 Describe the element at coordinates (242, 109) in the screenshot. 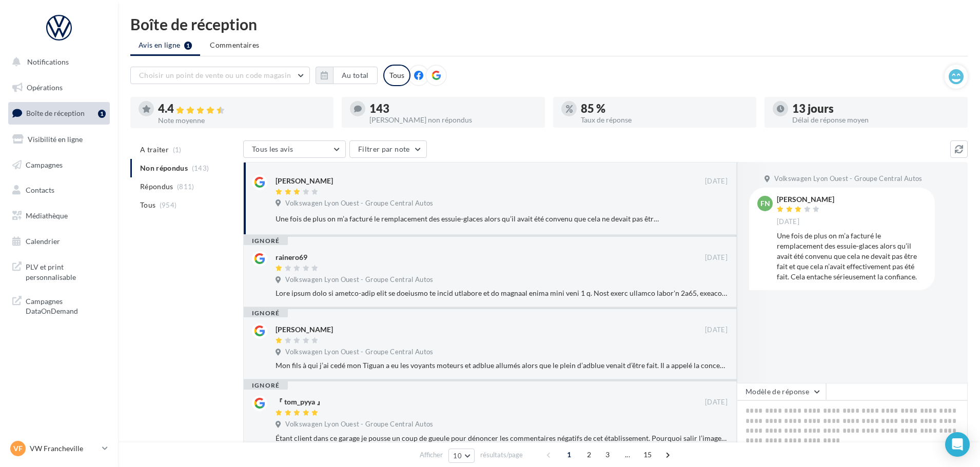

I see `div: 4.4` at that location.